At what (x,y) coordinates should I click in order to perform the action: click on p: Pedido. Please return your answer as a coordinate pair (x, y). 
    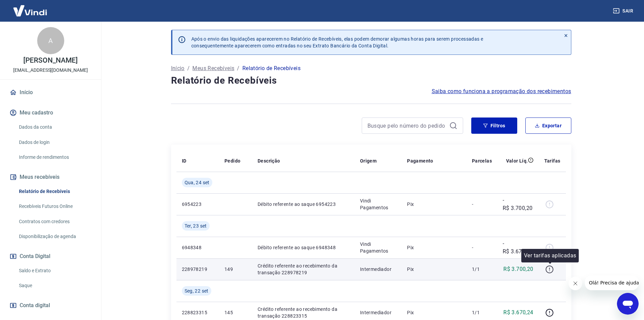
    Looking at the image, I should click on (232, 161).